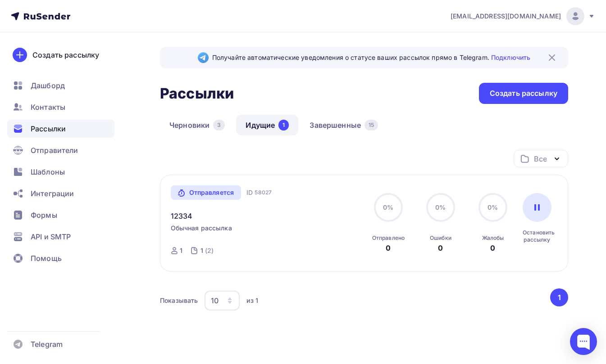 The image size is (606, 364). What do you see at coordinates (371, 125) in the screenshot?
I see `div: 15` at bounding box center [371, 125].